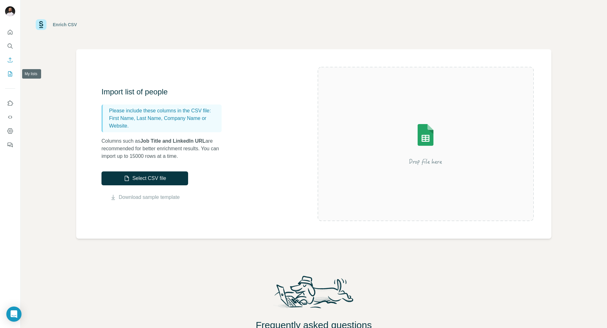  Describe the element at coordinates (10, 60) in the screenshot. I see `button: Enrich CSV` at that location.